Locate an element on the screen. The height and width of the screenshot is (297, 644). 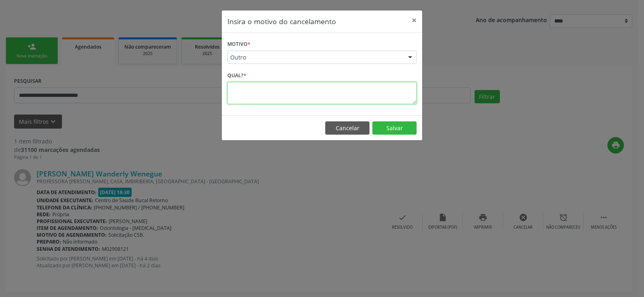
button: Salvar is located at coordinates (394, 128).